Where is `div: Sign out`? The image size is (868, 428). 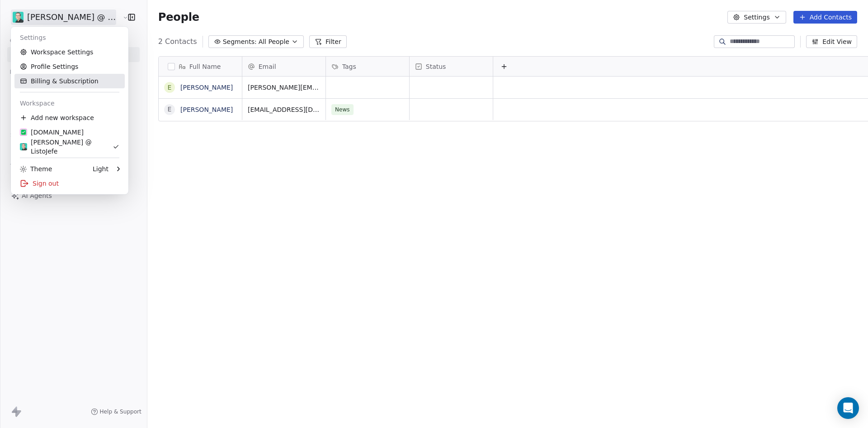
div: Sign out is located at coordinates (69, 183).